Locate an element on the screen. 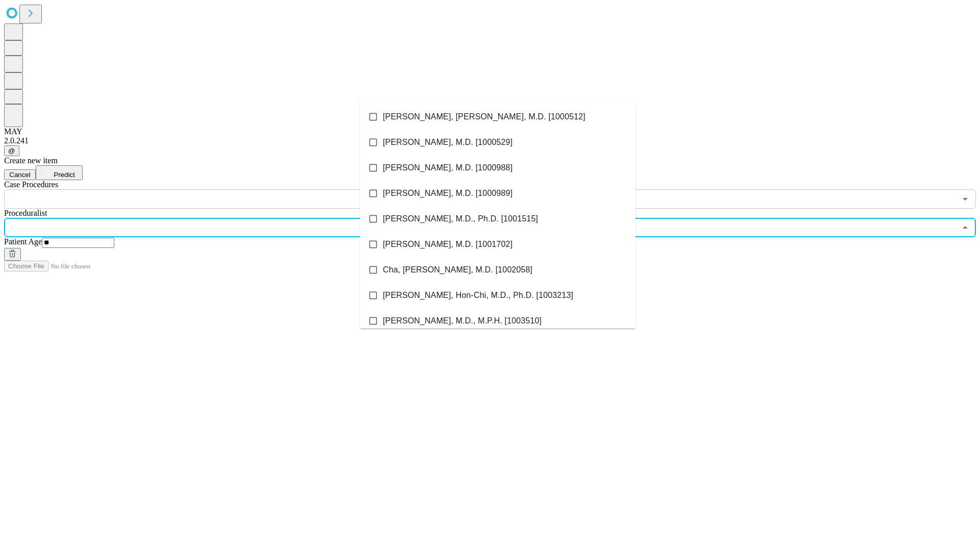 The height and width of the screenshot is (551, 980). button: Close is located at coordinates (965, 228).